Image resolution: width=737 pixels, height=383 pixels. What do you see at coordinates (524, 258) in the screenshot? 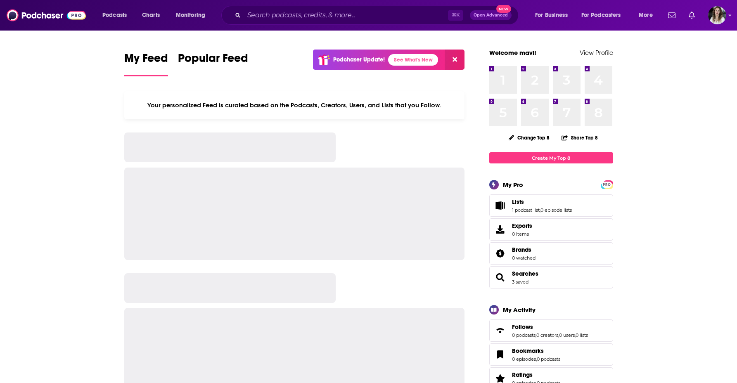
I see `a: 0 watched` at bounding box center [524, 258].